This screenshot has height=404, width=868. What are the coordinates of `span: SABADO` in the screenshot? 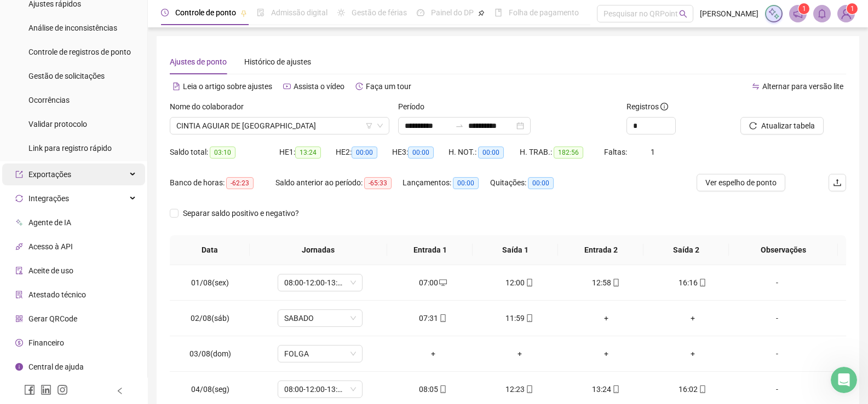 It's located at (320, 318).